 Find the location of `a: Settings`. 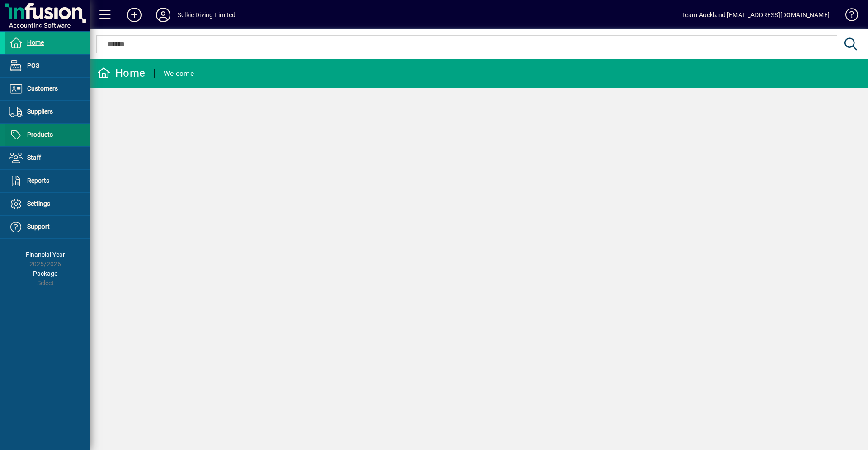

a: Settings is located at coordinates (48, 204).